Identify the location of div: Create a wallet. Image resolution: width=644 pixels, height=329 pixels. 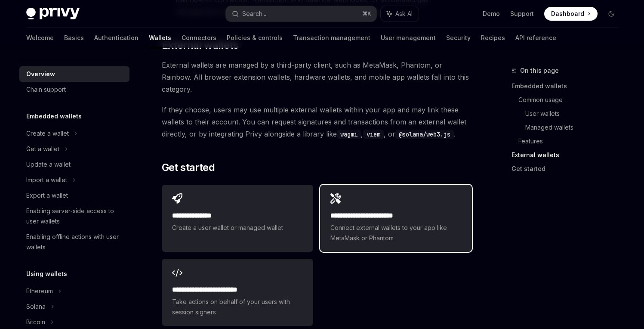
(47, 133).